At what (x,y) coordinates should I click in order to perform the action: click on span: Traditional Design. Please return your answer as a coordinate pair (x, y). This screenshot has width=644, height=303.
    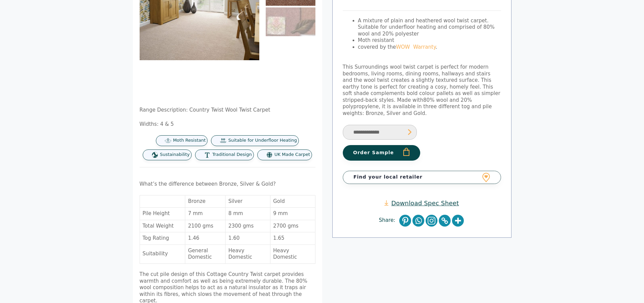
    Looking at the image, I should click on (232, 154).